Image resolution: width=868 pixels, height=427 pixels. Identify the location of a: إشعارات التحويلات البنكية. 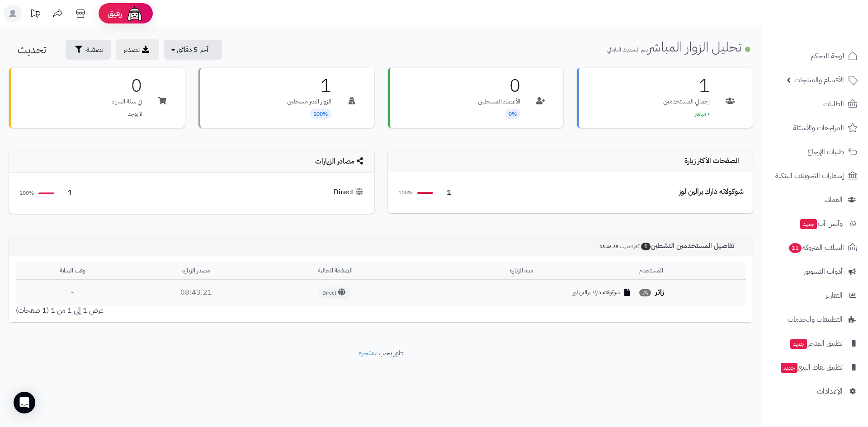
(815, 176).